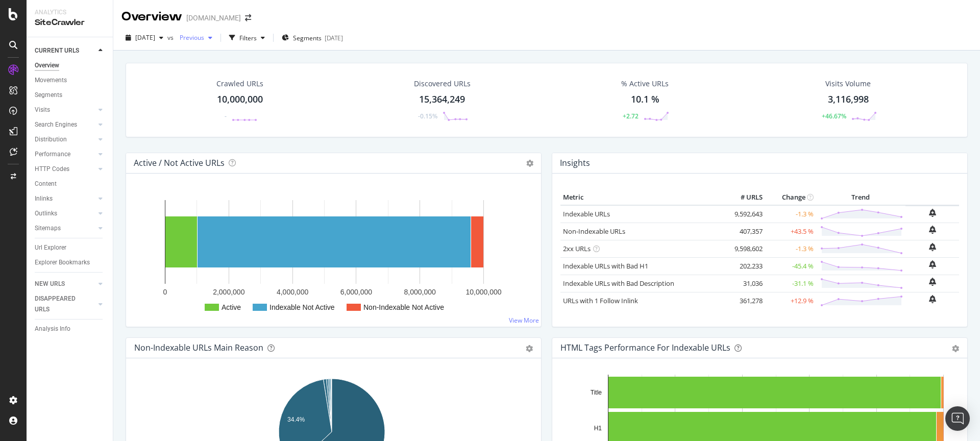 Image resolution: width=980 pixels, height=441 pixels. I want to click on div: HTTP Codes, so click(52, 169).